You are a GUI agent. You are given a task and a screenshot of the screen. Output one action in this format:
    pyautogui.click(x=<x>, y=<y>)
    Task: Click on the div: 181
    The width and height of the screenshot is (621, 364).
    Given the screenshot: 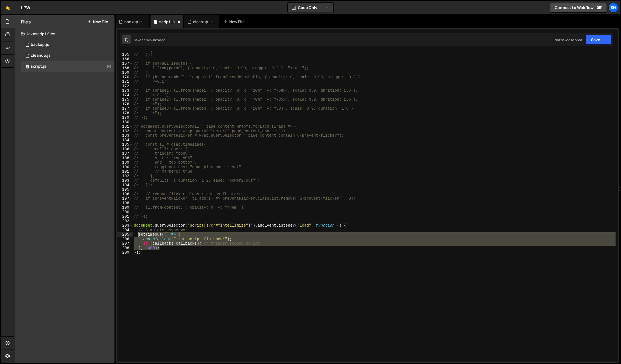 What is the action you would take?
    pyautogui.click(x=124, y=127)
    